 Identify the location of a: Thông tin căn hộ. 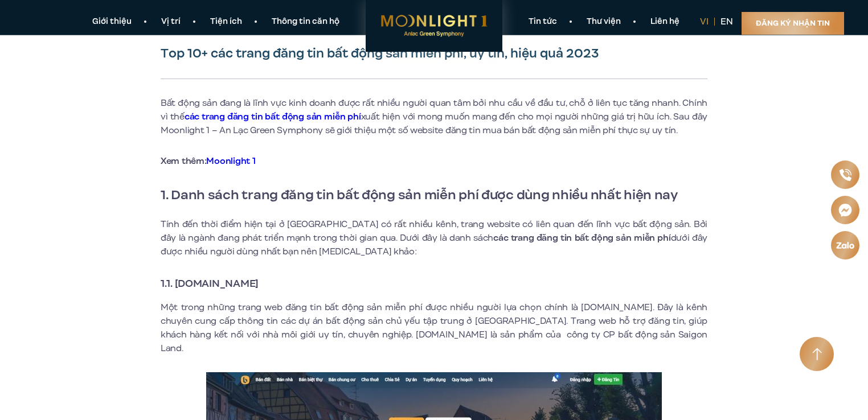
(305, 22).